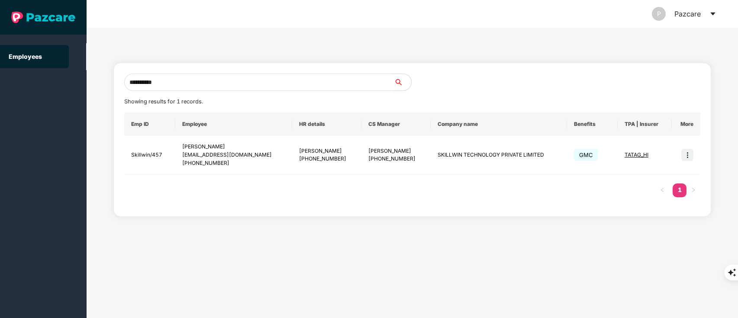 This screenshot has width=738, height=318. I want to click on td: Skillwin/457, so click(150, 155).